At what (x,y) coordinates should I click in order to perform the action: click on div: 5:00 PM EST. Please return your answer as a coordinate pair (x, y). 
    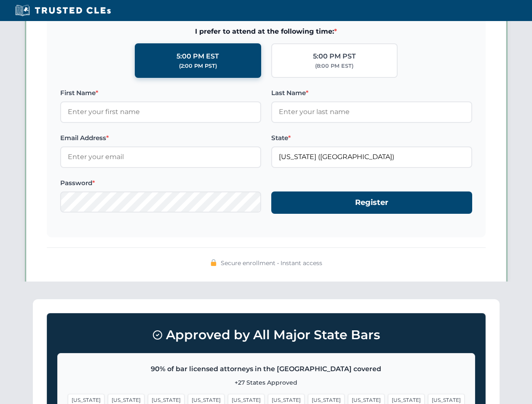
    Looking at the image, I should click on (197, 57).